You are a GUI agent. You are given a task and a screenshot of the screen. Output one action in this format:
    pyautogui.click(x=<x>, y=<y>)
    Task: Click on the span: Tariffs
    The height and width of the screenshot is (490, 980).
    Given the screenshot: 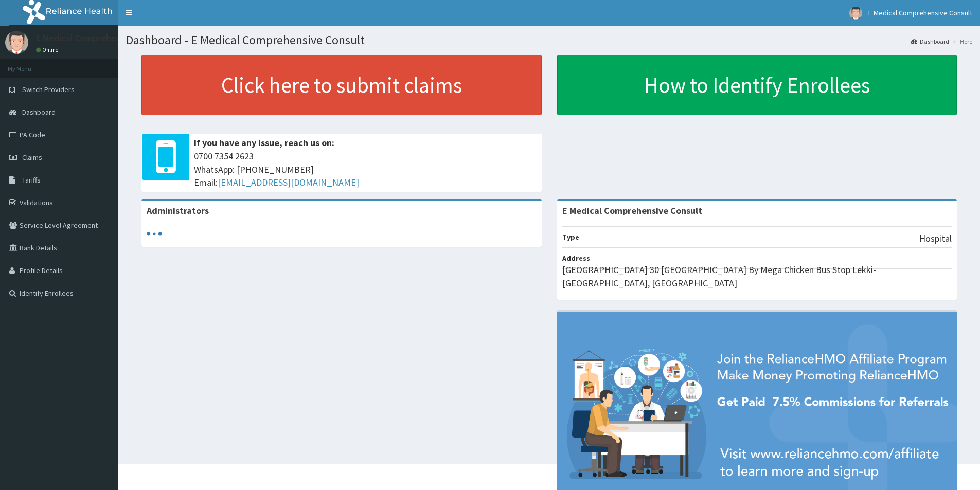 What is the action you would take?
    pyautogui.click(x=32, y=180)
    